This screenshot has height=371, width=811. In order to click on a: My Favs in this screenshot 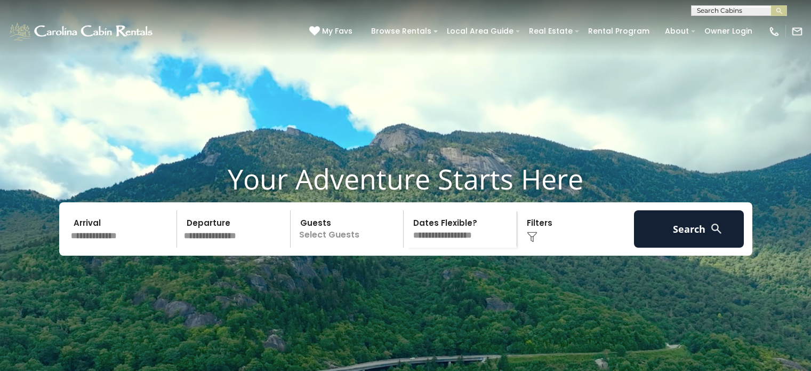, I will do `click(332, 31)`.